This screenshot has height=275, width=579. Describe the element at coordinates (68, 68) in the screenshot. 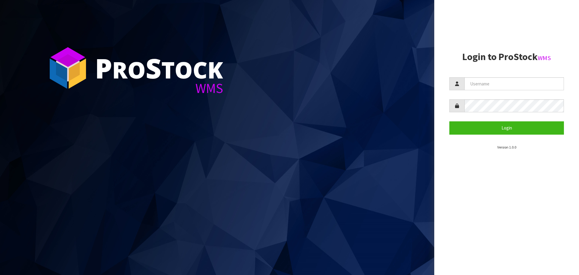

I see `img: ProStock Cube` at that location.